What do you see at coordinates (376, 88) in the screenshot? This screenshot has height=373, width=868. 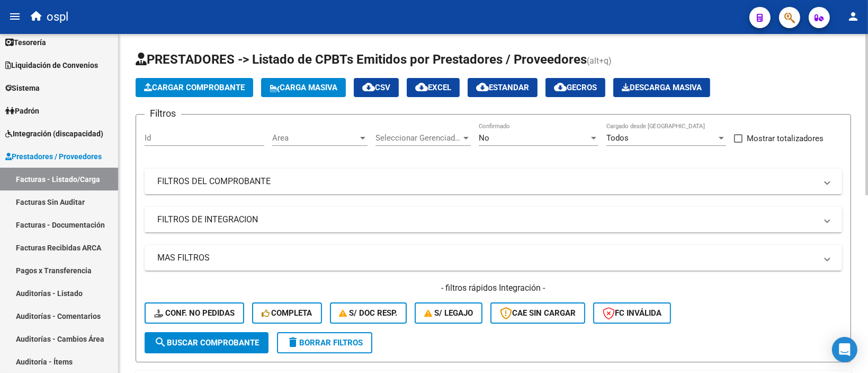 I see `span: CSV` at bounding box center [376, 88].